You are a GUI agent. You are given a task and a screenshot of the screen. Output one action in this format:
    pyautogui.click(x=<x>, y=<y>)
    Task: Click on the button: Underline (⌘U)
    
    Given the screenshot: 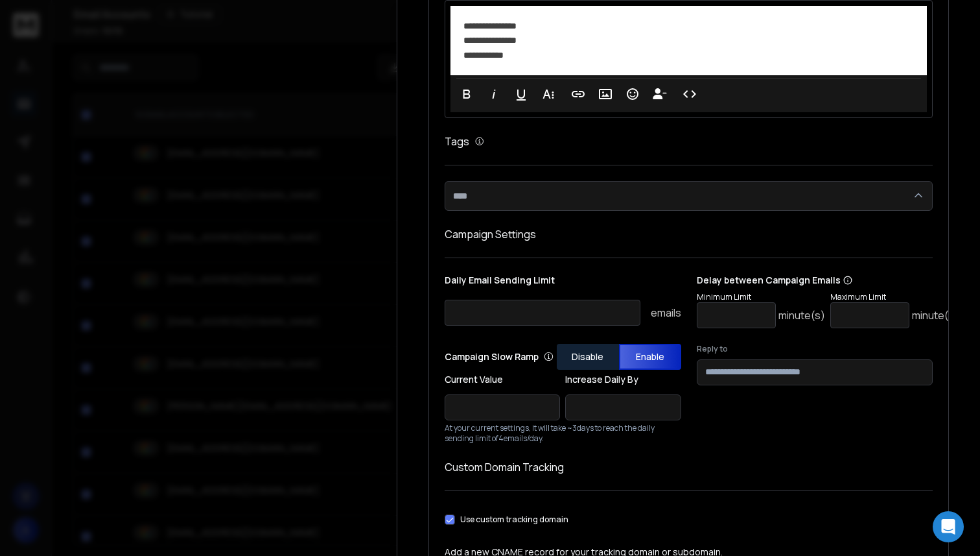 What is the action you would take?
    pyautogui.click(x=521, y=94)
    